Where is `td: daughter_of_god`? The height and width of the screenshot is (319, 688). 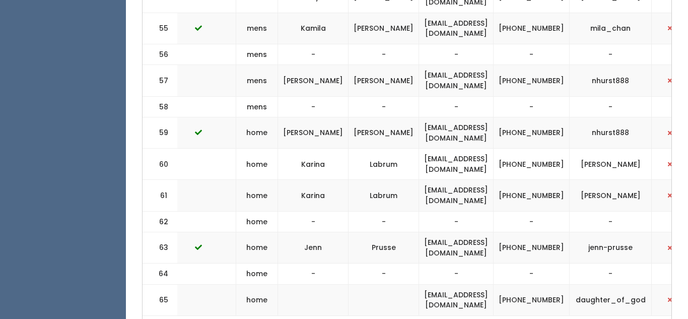
td: daughter_of_god is located at coordinates (611, 300).